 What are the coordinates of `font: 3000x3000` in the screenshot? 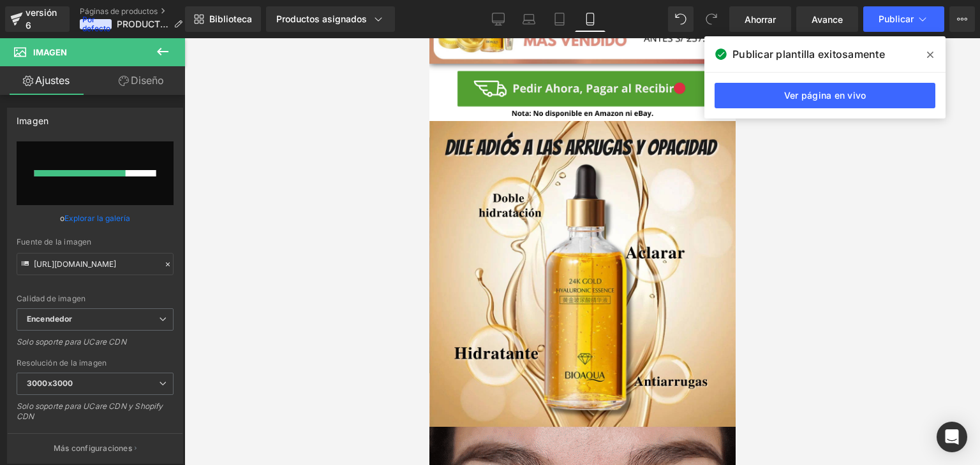 It's located at (50, 383).